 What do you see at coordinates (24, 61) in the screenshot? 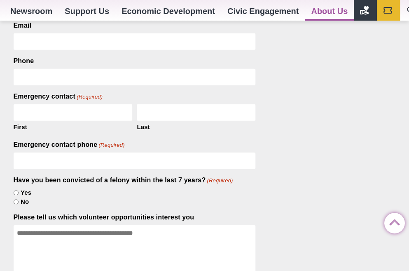
I see `label: Phone` at bounding box center [24, 61].